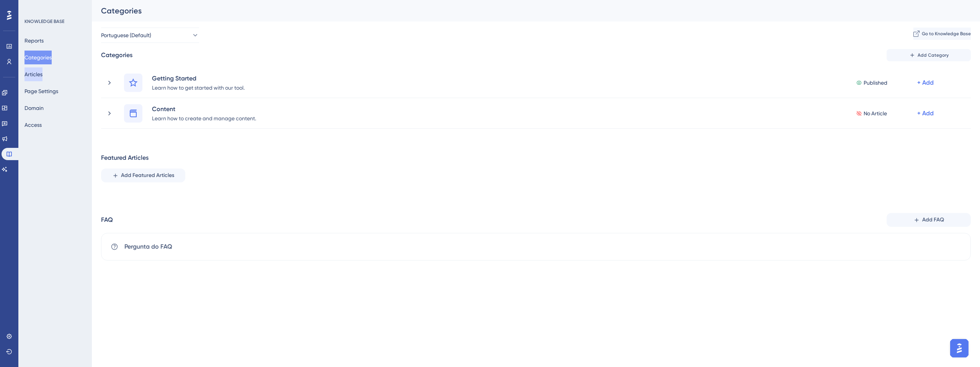 This screenshot has height=367, width=980. I want to click on span: Pergunta do FAQ, so click(148, 247).